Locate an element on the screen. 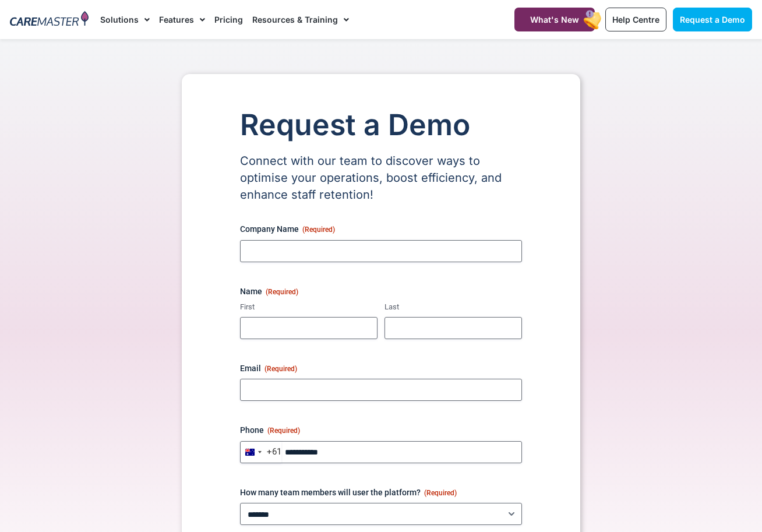 The width and height of the screenshot is (762, 532). a: Request a Demo is located at coordinates (712, 20).